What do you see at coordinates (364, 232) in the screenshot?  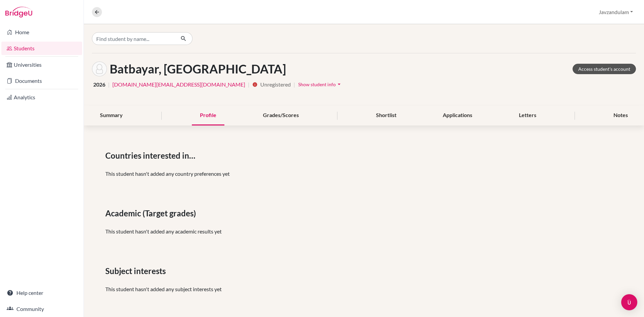 I see `p: This student hasn't added any academic results yet` at bounding box center [364, 232].